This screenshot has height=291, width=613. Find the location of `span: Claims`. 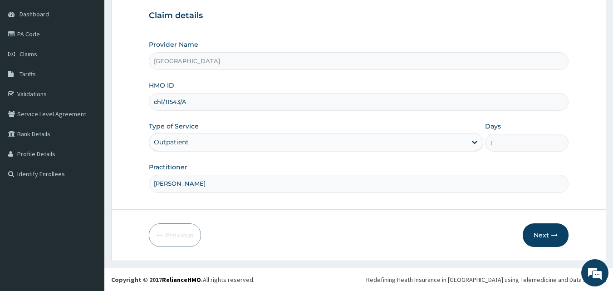

span: Claims is located at coordinates (28, 54).